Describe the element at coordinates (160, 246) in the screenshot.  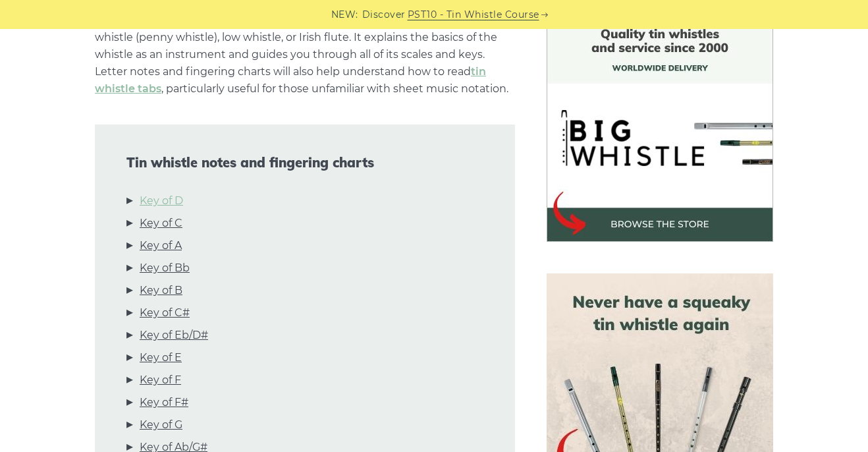
I see `a: Key of A` at that location.